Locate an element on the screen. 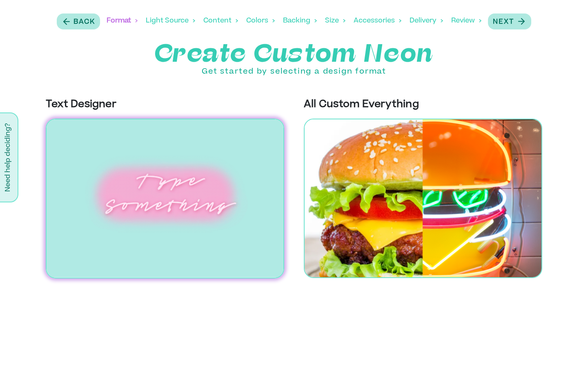 The image size is (588, 368). p: All Custom Everything is located at coordinates (423, 105).